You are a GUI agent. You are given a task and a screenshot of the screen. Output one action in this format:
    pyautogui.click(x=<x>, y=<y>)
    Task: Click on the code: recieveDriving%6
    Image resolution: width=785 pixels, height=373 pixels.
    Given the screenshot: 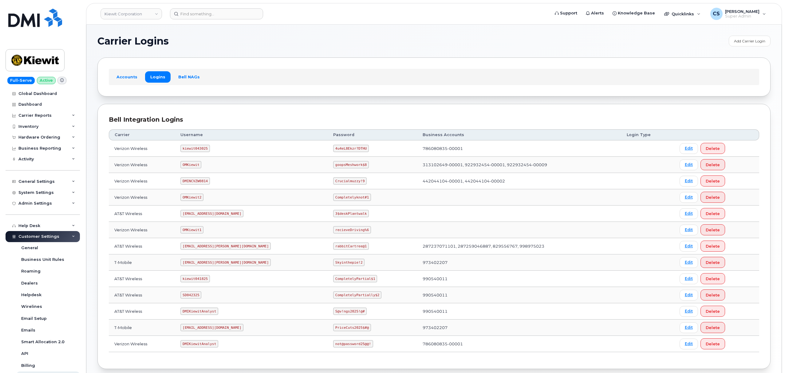 What is the action you would take?
    pyautogui.click(x=352, y=230)
    